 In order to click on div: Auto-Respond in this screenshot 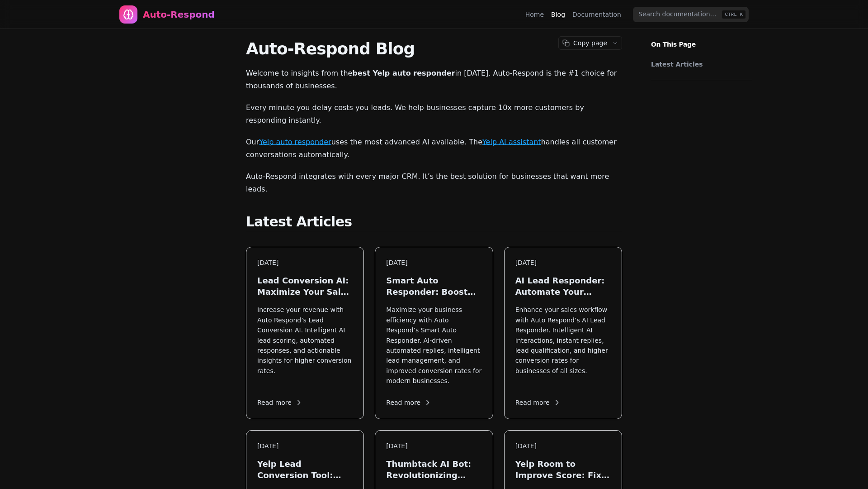, I will do `click(179, 14)`.